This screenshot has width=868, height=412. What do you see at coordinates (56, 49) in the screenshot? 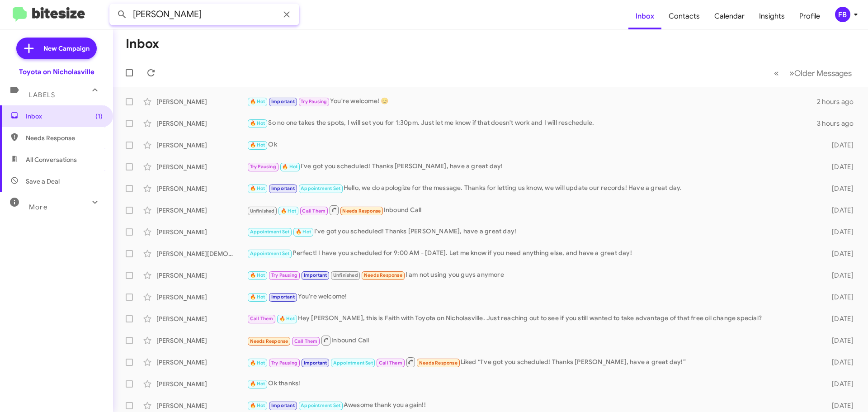
I see `a: New Campaign` at bounding box center [56, 49].